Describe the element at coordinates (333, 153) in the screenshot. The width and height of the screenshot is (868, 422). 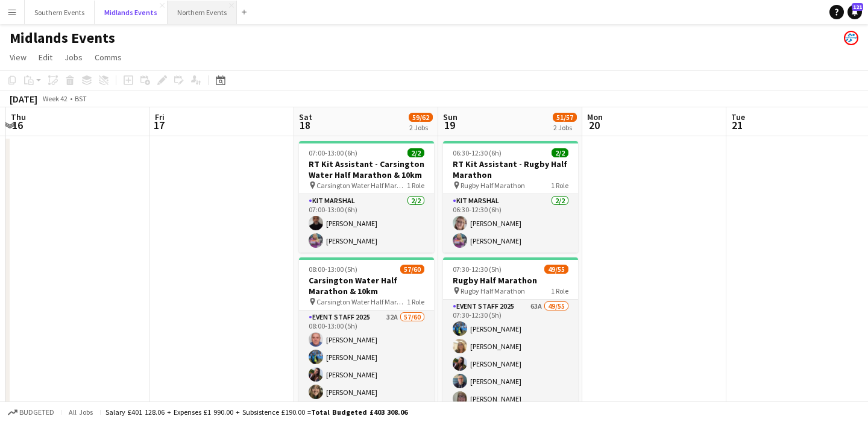
I see `span: 07:00-13:00 (6h)` at that location.